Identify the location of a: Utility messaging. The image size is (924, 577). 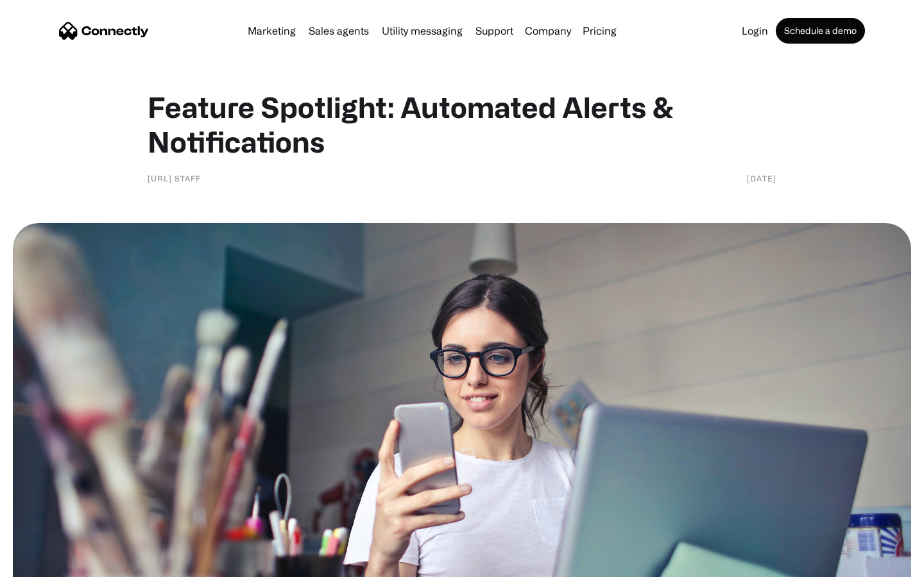
(422, 31).